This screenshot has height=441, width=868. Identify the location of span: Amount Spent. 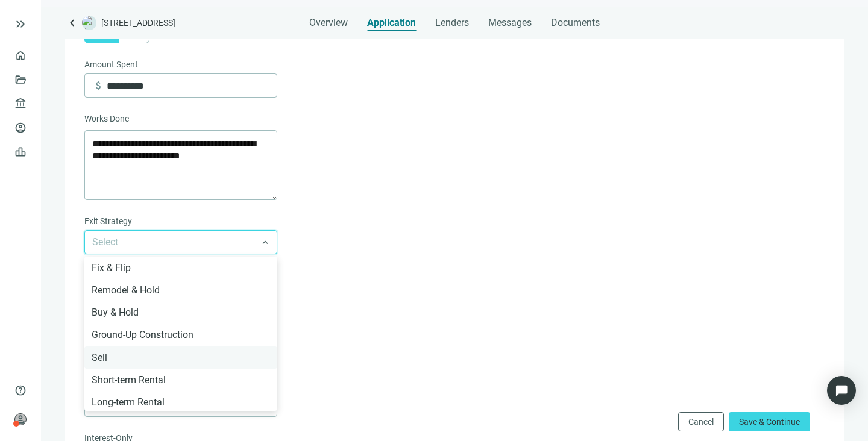
(111, 65).